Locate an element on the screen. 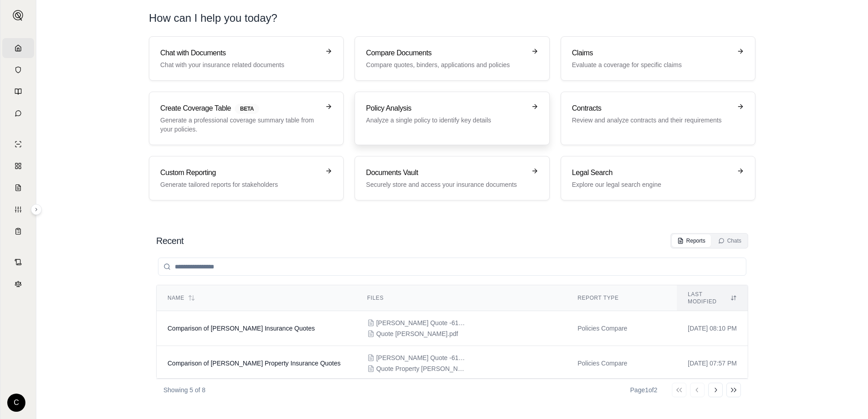 This screenshot has width=868, height=419. button: Reports is located at coordinates (691, 241).